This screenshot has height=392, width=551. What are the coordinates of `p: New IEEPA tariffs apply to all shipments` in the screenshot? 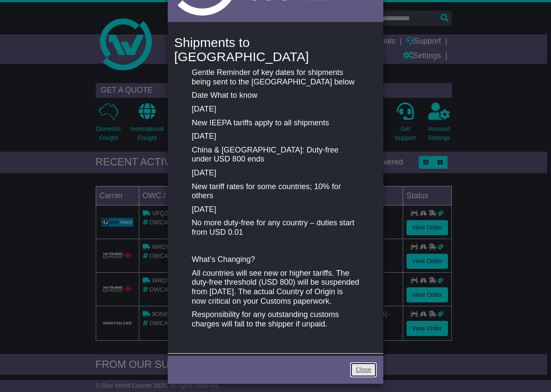 It's located at (276, 123).